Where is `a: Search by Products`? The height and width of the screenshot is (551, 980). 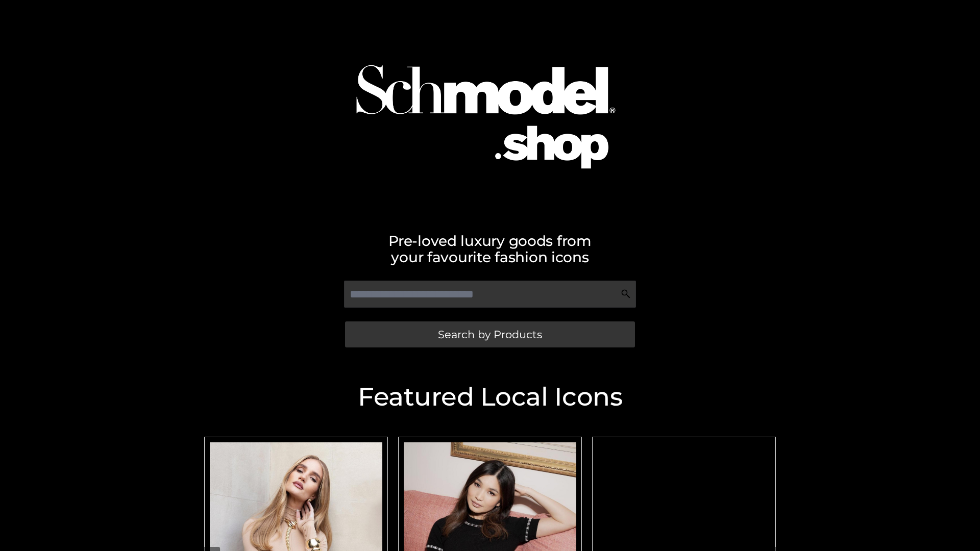
a: Search by Products is located at coordinates (490, 334).